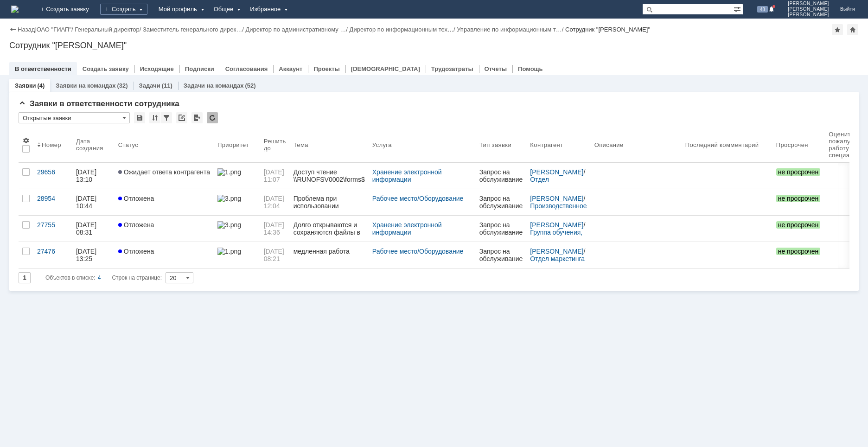 This screenshot has height=447, width=868. I want to click on a: Перейти на домашнюю страницу, so click(15, 9).